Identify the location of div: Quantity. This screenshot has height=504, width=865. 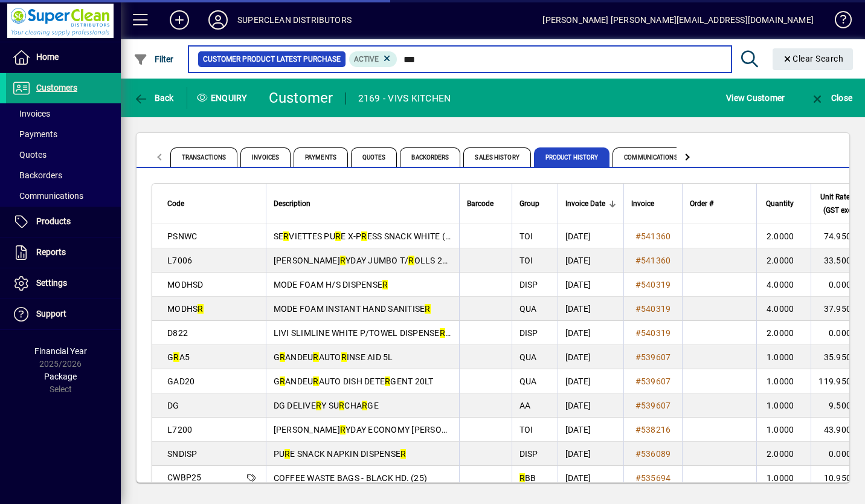
(785, 203).